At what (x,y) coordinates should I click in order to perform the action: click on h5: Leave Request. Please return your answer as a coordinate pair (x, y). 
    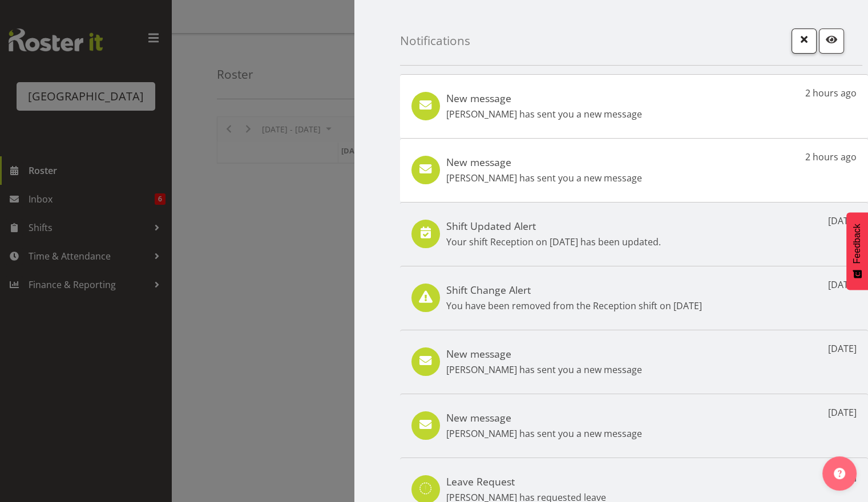
    Looking at the image, I should click on (526, 482).